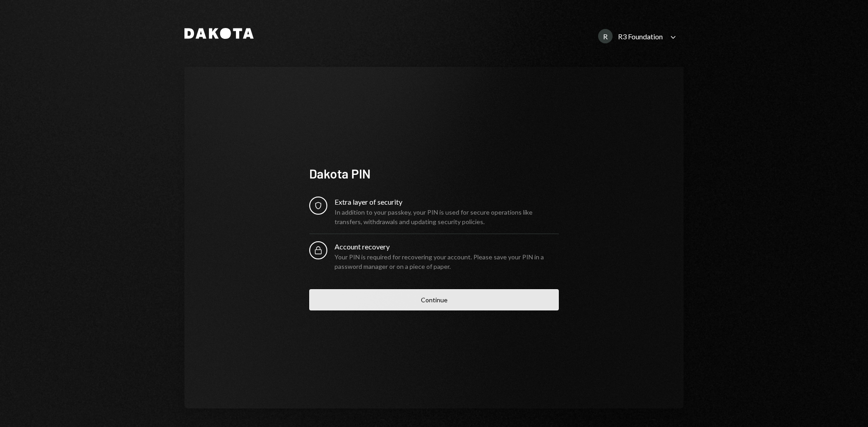 The image size is (868, 427). Describe the element at coordinates (447, 246) in the screenshot. I see `div: Account recovery` at that location.